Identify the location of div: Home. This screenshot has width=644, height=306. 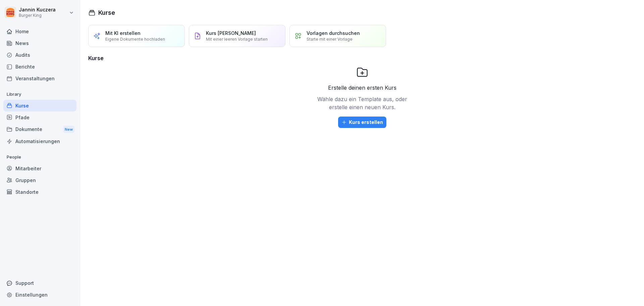
(40, 31).